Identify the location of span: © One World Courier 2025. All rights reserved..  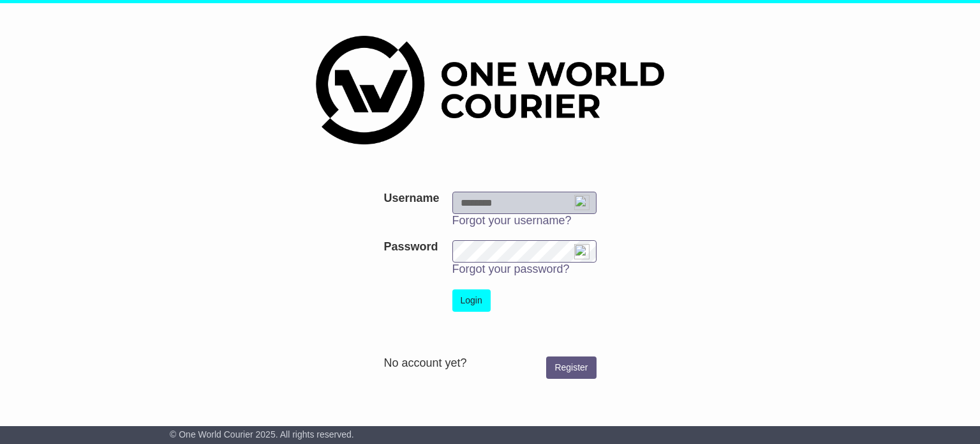
(262, 435).